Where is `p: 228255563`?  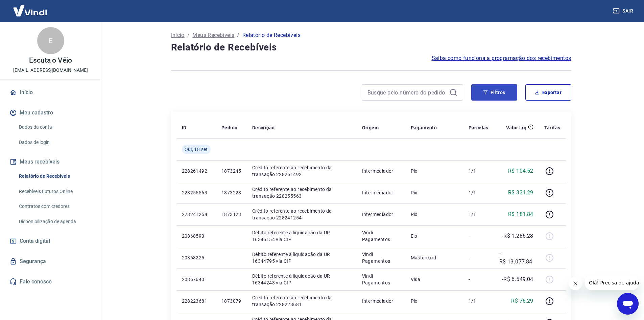 p: 228255563 is located at coordinates (196, 193).